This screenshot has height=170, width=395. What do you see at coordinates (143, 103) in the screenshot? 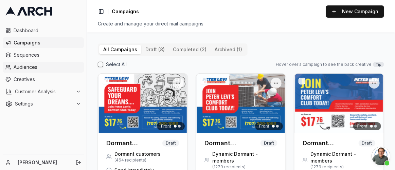
I see `img: Front creative for Dormant Customers v2.1` at bounding box center [143, 103].